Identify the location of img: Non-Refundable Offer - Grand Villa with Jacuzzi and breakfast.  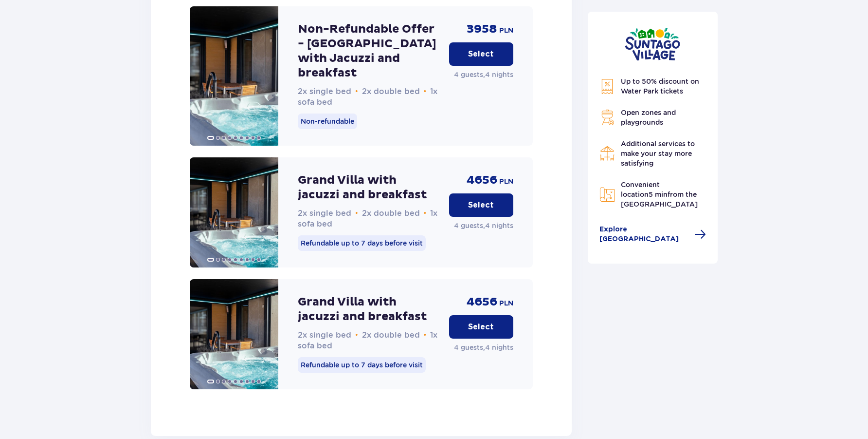
(234, 76).